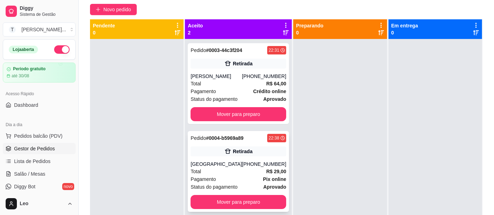 This screenshot has height=215, width=494. Describe the element at coordinates (270, 91) in the screenshot. I see `strong: Crédito online` at that location.